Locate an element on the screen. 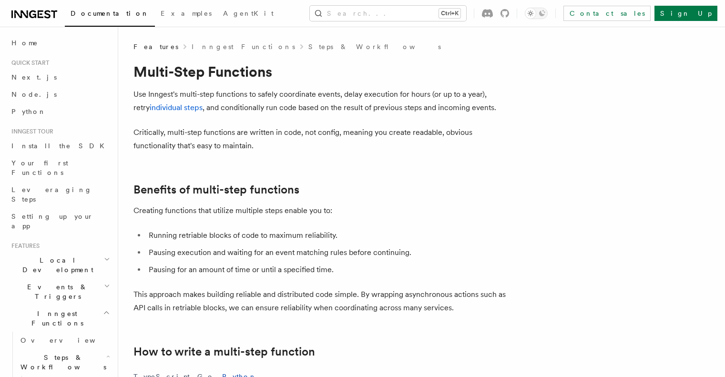  p: Use Inngest's multi-step functions to safely coordinate events, delay execution for hours (or up ... is located at coordinates (324, 101).